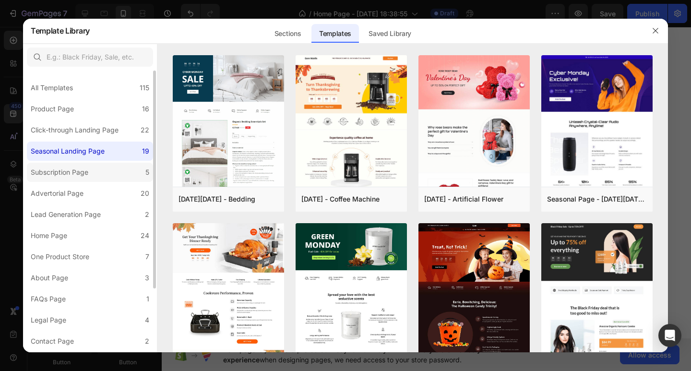  I want to click on div: 7, so click(147, 257).